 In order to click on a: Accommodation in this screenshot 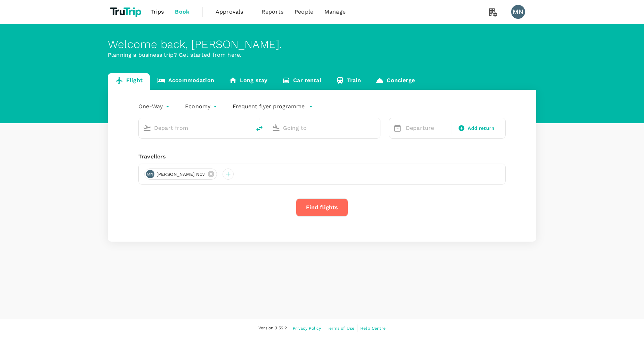, I will do `click(186, 81)`.